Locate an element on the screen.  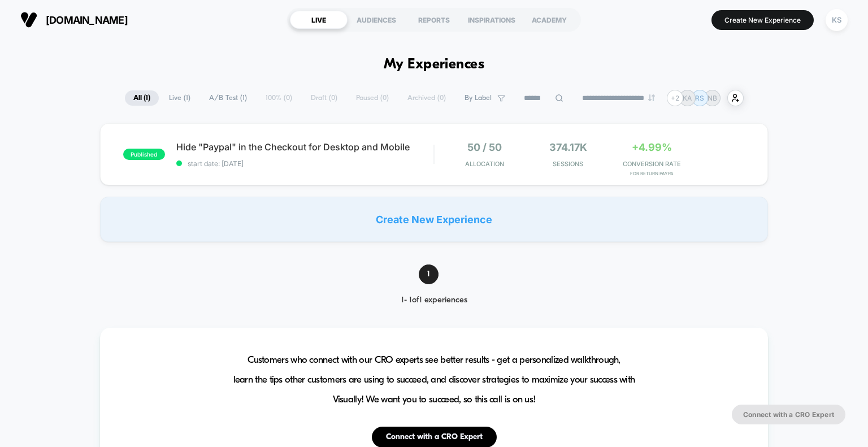
div: AUDIENCES is located at coordinates (376, 20).